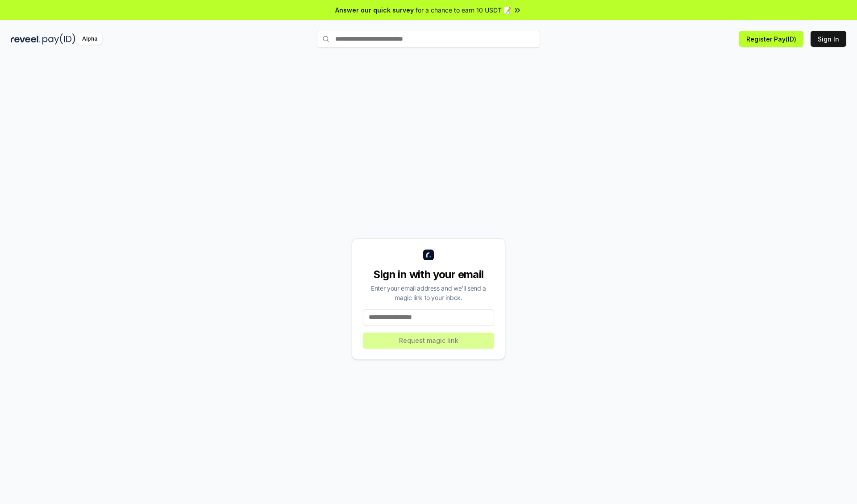  Describe the element at coordinates (25, 39) in the screenshot. I see `img: reveel_dark` at that location.